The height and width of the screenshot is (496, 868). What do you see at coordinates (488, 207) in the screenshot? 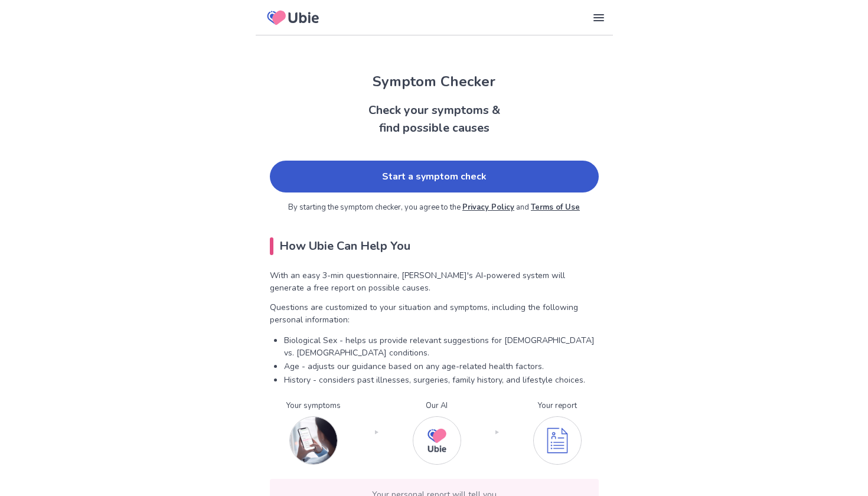
I see `a: Privacy Policy` at bounding box center [488, 207].